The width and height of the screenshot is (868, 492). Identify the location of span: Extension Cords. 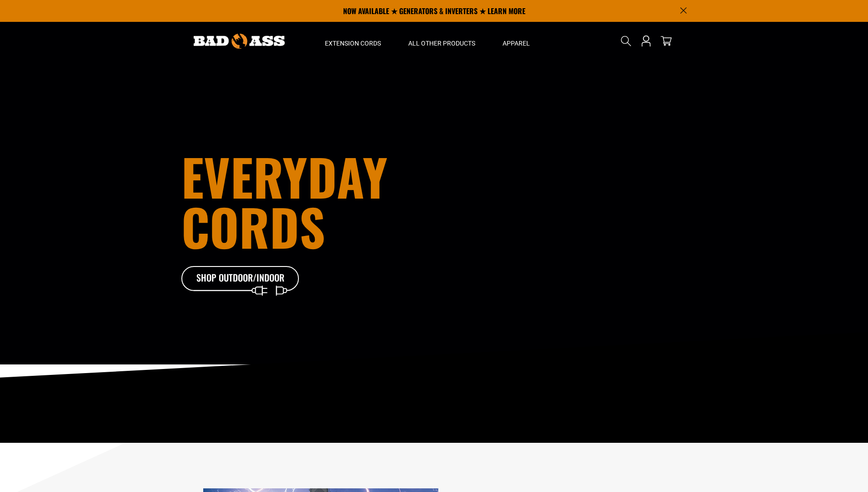
(353, 43).